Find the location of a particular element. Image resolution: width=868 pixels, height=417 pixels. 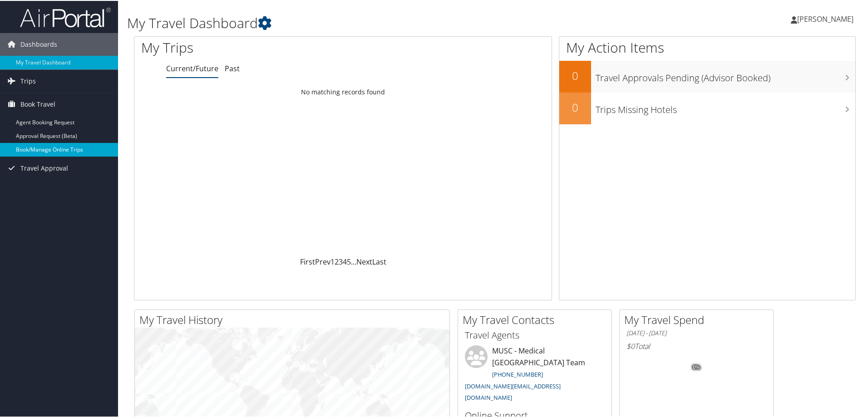

td: No matching records found is located at coordinates (342, 92).